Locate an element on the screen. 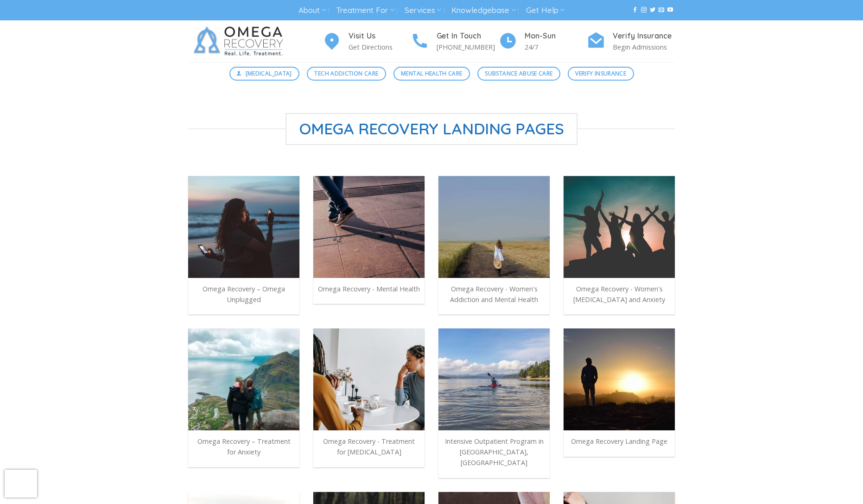 Image resolution: width=863 pixels, height=504 pixels. a: Verify Insurance Begin Admissions is located at coordinates (630, 41).